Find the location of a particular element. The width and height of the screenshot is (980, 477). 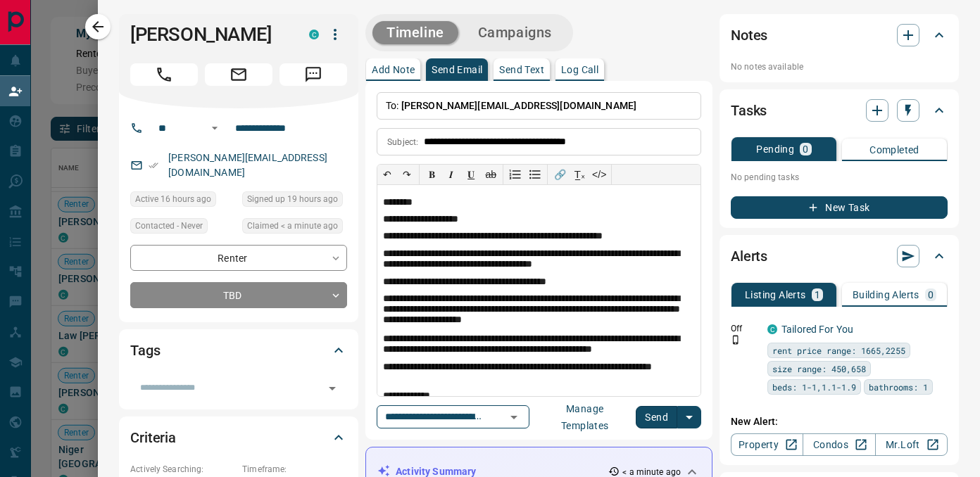

p: Add Note is located at coordinates (393, 70).